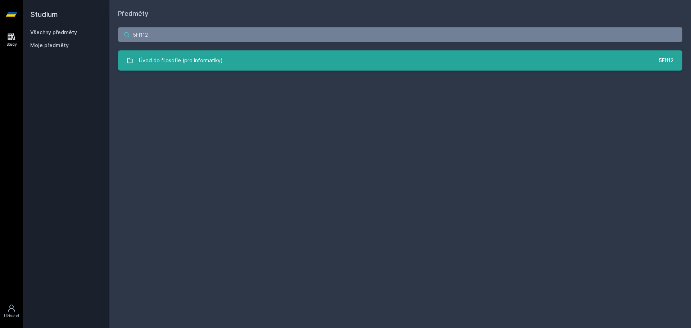  Describe the element at coordinates (12, 40) in the screenshot. I see `a: Study` at that location.